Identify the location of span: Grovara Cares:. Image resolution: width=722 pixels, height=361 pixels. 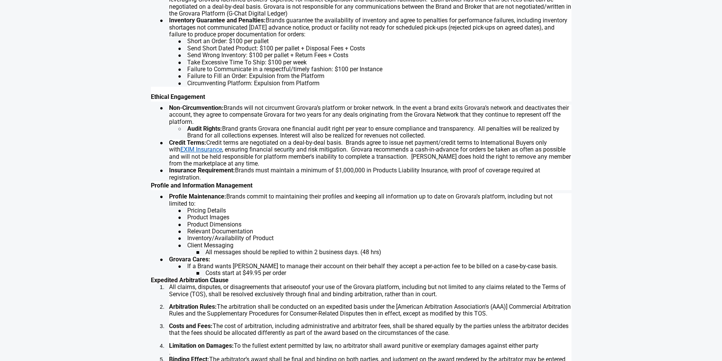
(189, 259).